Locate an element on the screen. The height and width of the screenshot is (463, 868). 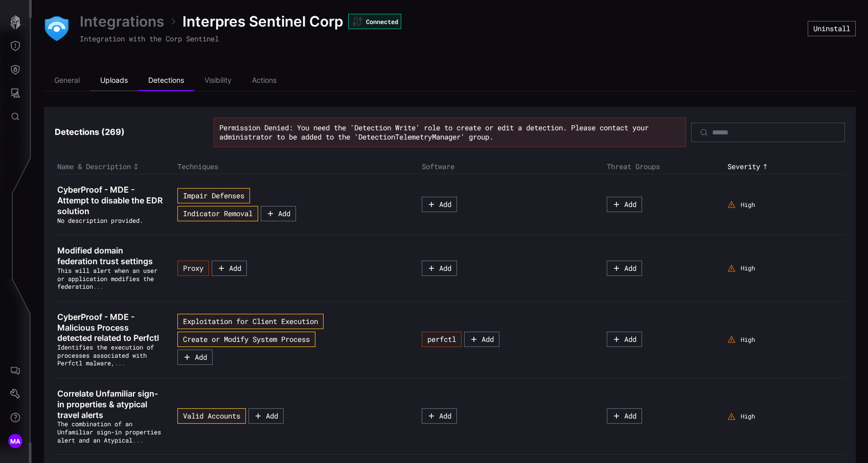
li: General is located at coordinates (67, 81).